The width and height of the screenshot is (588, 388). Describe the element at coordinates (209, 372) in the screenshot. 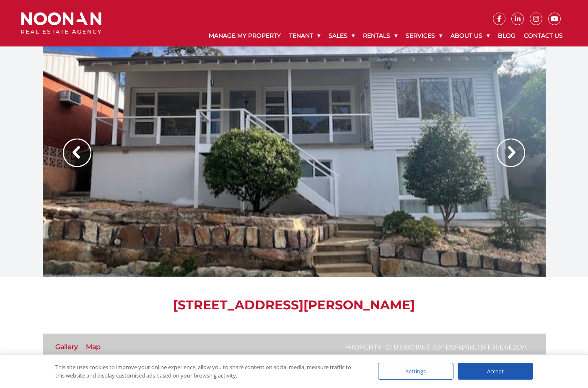

I see `div: This site uses cookies to improve your online experience, allow you to share content on social me...` at that location.